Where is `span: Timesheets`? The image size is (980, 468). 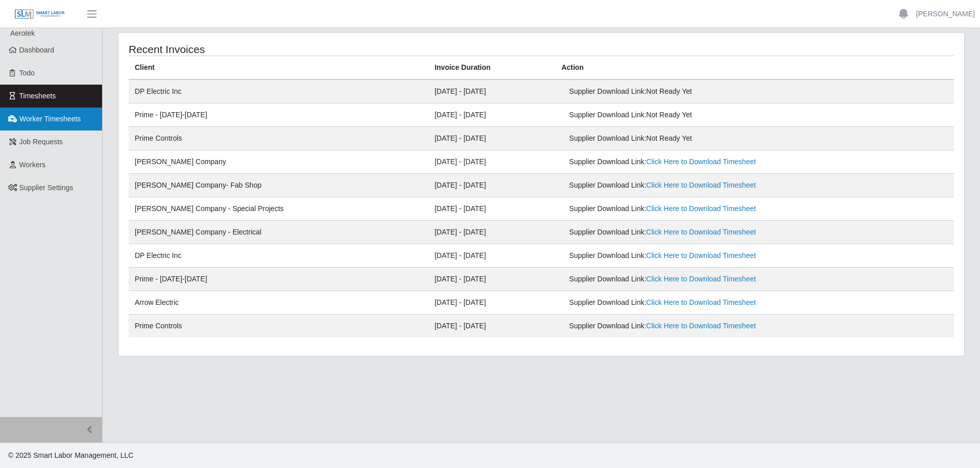
span: Timesheets is located at coordinates (38, 96).